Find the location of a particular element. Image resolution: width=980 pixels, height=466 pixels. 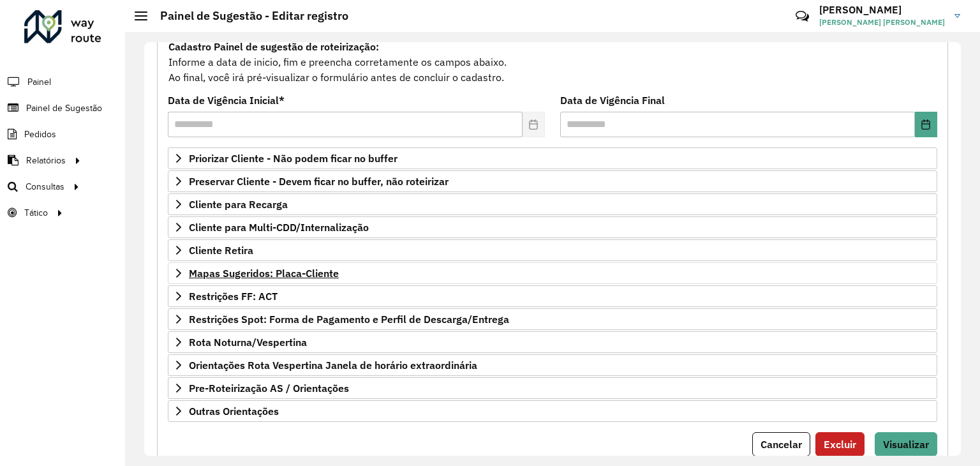

span: Restrições Spot: Forma de Pagamento e Perfil de Descarga/Entrega is located at coordinates (349, 319).